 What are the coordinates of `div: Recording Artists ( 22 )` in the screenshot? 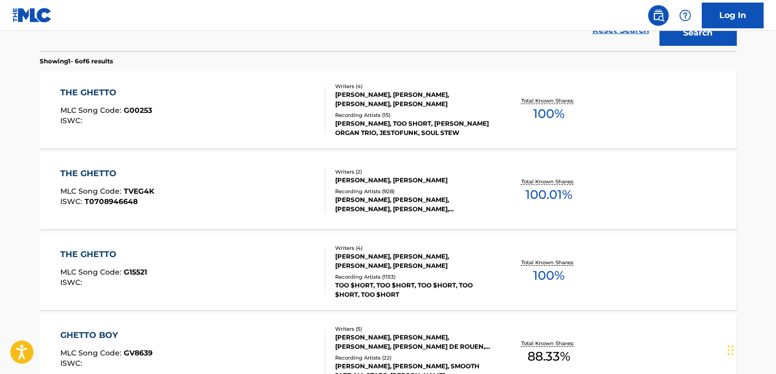 It's located at (413, 358).